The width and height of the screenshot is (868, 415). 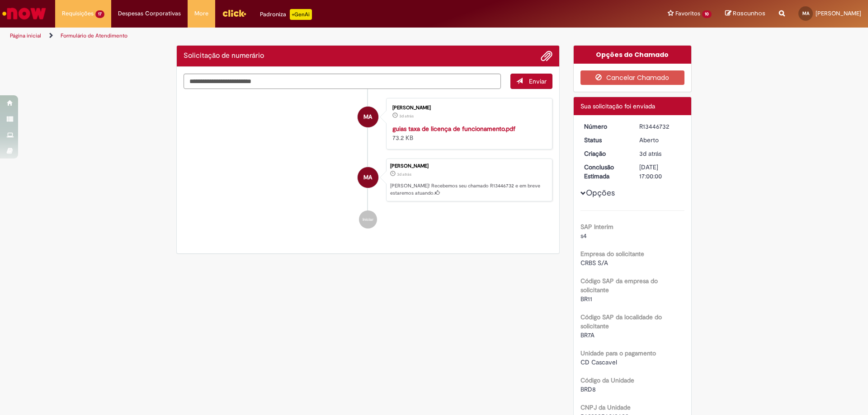 What do you see at coordinates (604, 153) in the screenshot?
I see `dt: Criação` at bounding box center [604, 153].